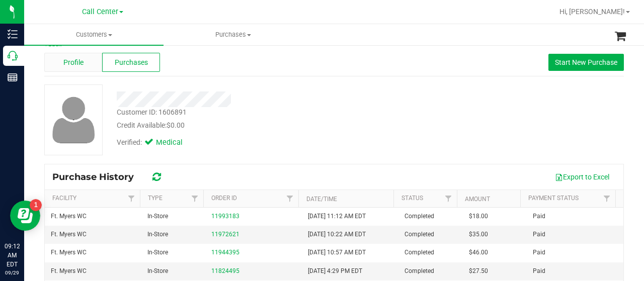  I want to click on a: Customers, so click(94, 35).